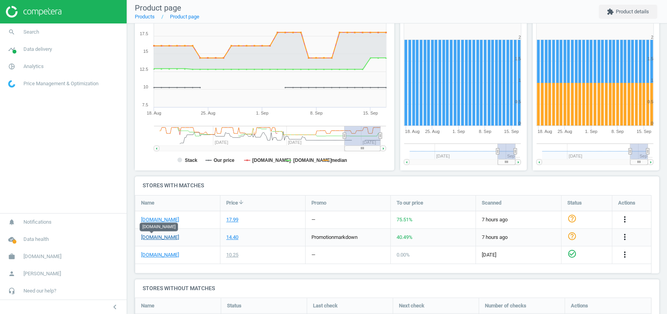 The width and height of the screenshot is (667, 314). What do you see at coordinates (610, 12) in the screenshot?
I see `i: extension` at bounding box center [610, 12].